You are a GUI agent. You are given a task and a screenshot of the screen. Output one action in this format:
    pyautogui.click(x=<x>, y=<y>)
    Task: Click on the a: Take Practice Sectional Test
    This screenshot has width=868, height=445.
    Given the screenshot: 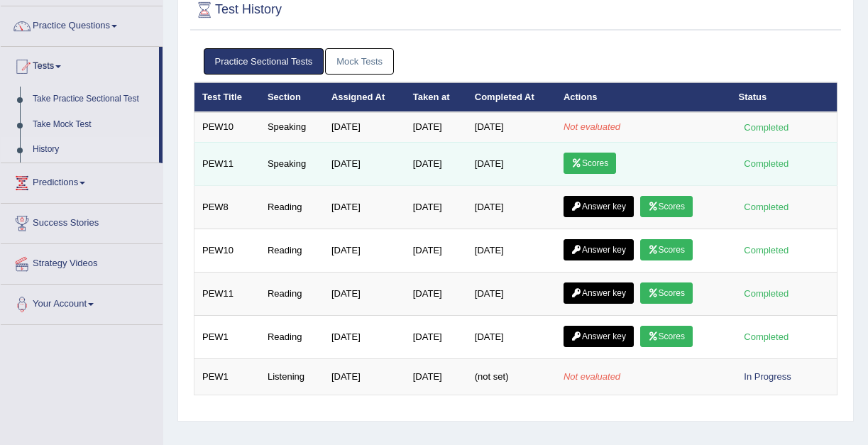 What is the action you would take?
    pyautogui.click(x=92, y=99)
    